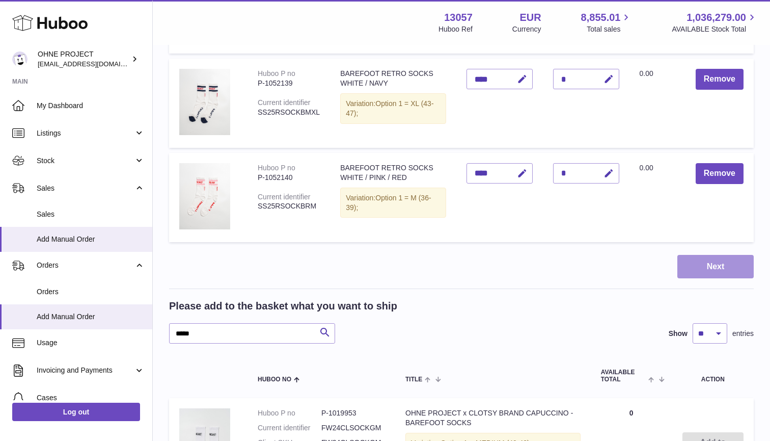 The image size is (770, 441). Describe the element at coordinates (458, 17) in the screenshot. I see `strong: 13057` at that location.